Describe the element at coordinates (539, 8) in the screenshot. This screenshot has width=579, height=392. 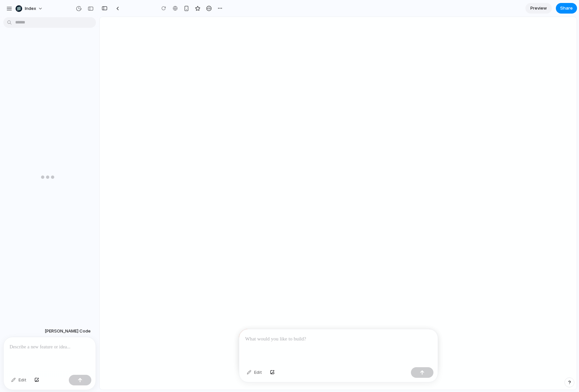
I see `a: Preview` at that location.